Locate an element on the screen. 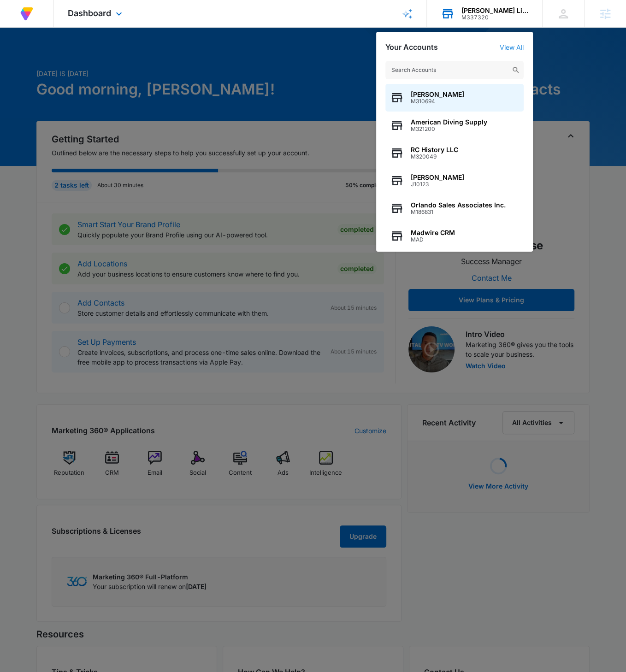 Image resolution: width=626 pixels, height=672 pixels. button: American Diving SupplyM321200 is located at coordinates (455, 125).